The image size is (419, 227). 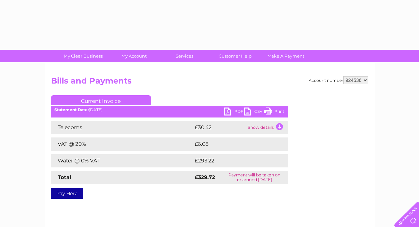 What do you see at coordinates (122, 128) in the screenshot?
I see `td: Telecoms` at bounding box center [122, 128].